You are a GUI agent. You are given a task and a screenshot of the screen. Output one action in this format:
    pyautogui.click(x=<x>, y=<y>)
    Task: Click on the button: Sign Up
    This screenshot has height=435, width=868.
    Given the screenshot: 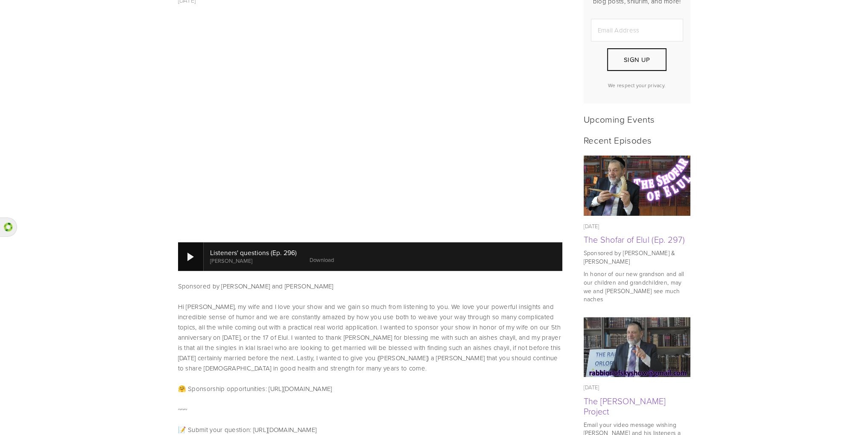 What is the action you would take?
    pyautogui.click(x=637, y=59)
    